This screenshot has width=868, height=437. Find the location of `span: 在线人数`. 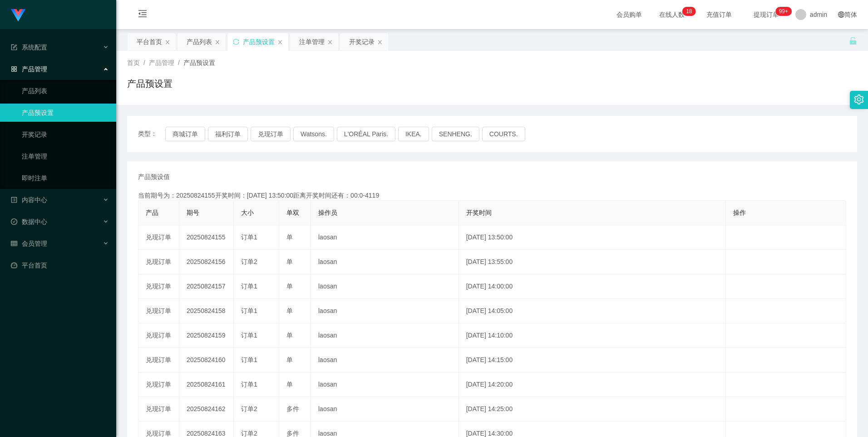

span: 在线人数 is located at coordinates (672, 15).